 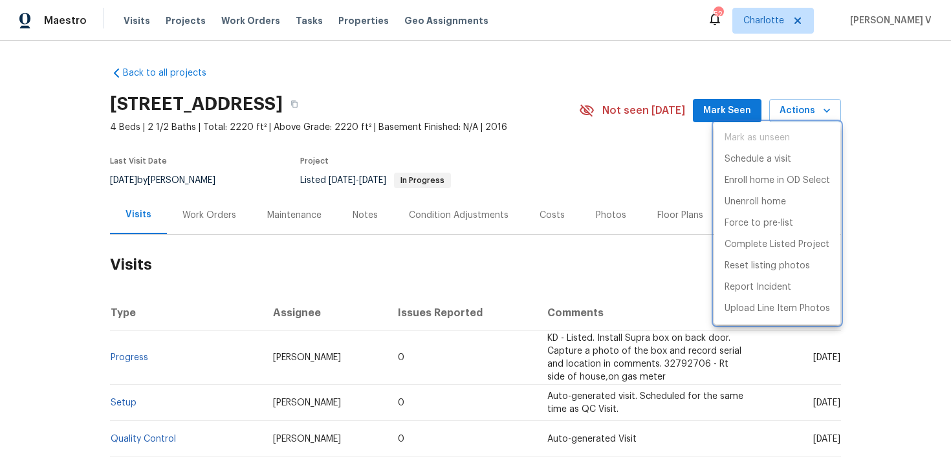 I want to click on p: Schedule a visit, so click(x=757, y=159).